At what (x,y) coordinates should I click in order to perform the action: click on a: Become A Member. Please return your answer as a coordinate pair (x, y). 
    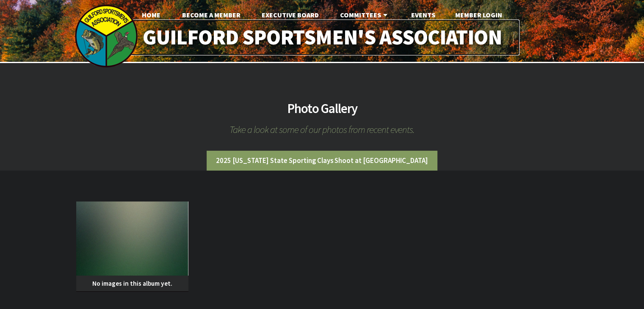
    Looking at the image, I should click on (212, 15).